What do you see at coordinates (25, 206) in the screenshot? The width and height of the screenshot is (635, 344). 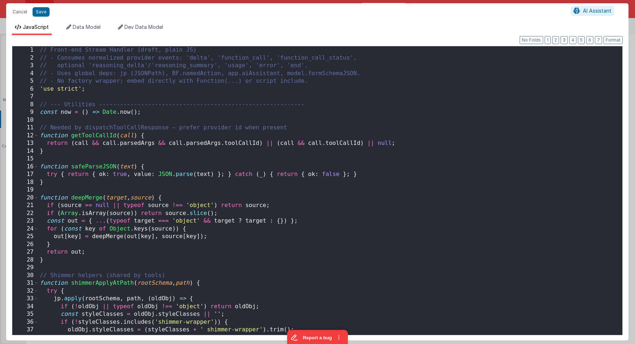 I see `div: 21` at bounding box center [25, 206].